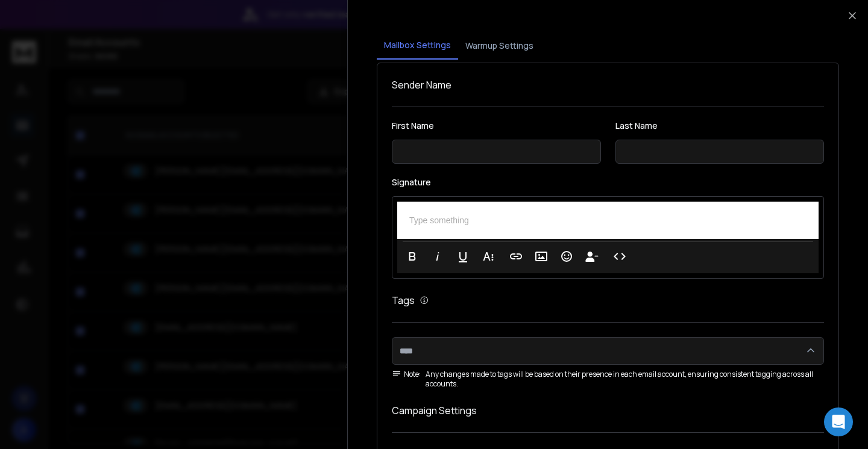 The width and height of the screenshot is (868, 449). What do you see at coordinates (406, 374) in the screenshot?
I see `span: Note:` at bounding box center [406, 374].